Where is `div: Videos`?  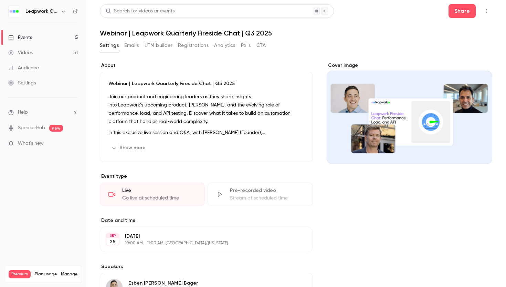
div: Videos is located at coordinates (20, 53).